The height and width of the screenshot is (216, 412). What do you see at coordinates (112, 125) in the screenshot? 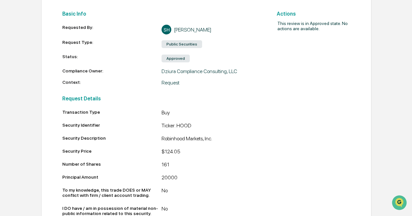
I see `div: Security Identifier` at bounding box center [112, 125].